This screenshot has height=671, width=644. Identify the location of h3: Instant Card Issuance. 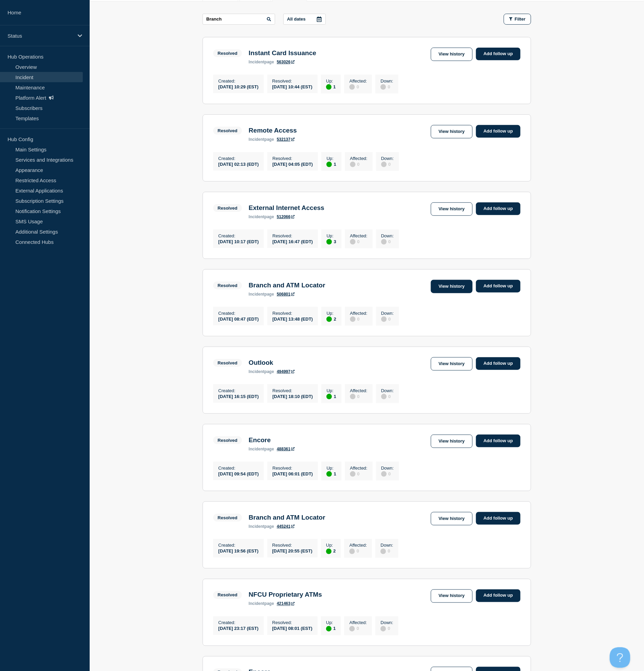
(282, 53).